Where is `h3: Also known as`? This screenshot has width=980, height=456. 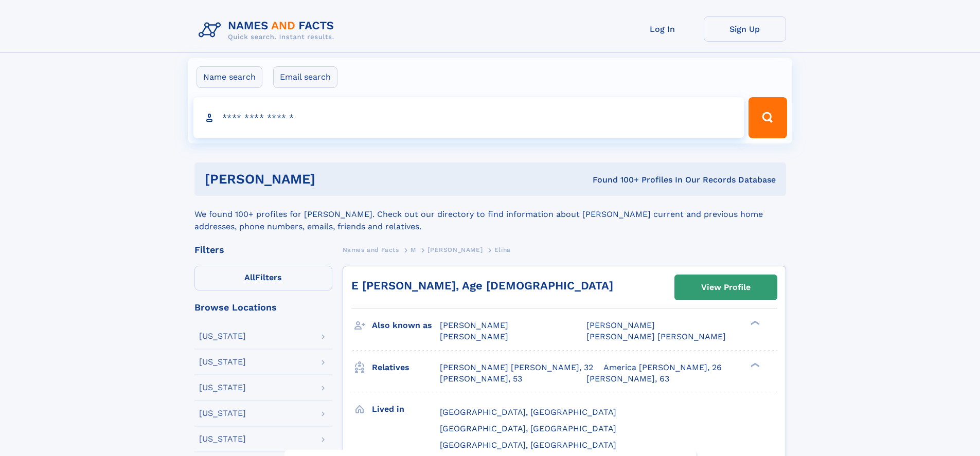 h3: Also known as is located at coordinates (406, 325).